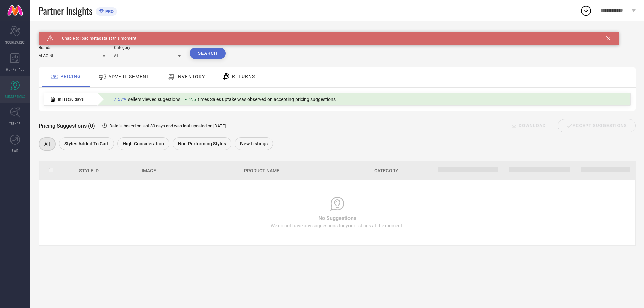  I want to click on span: PRO, so click(109, 11).